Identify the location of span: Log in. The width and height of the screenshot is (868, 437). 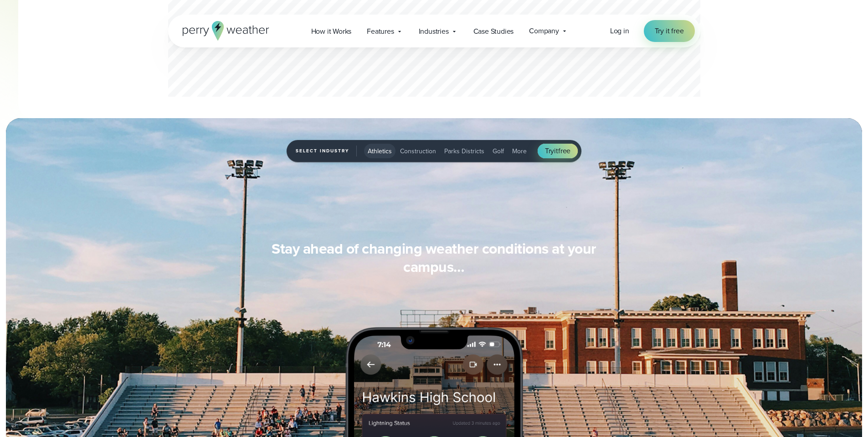
(620, 30).